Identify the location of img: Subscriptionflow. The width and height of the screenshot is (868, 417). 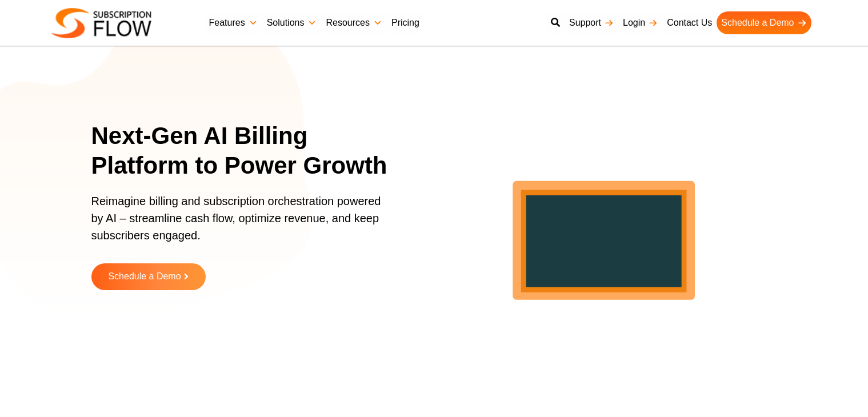
(101, 23).